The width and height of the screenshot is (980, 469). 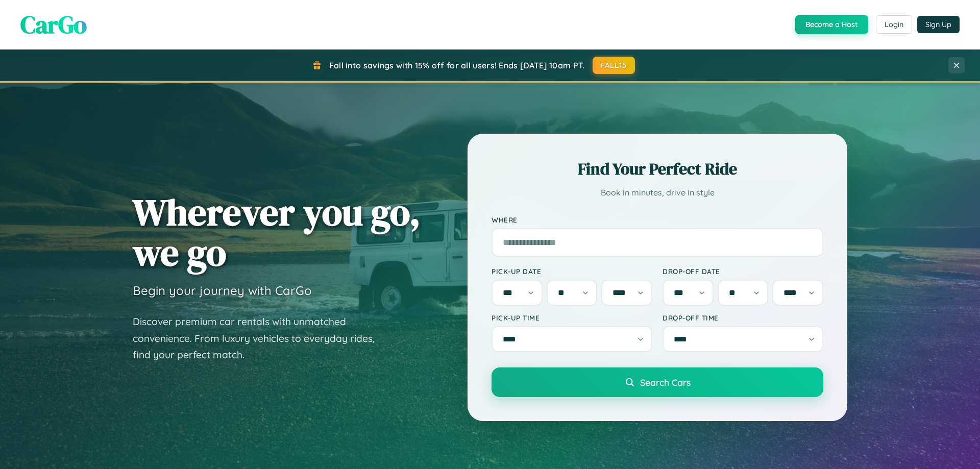 What do you see at coordinates (894, 25) in the screenshot?
I see `button: Login` at bounding box center [894, 25].